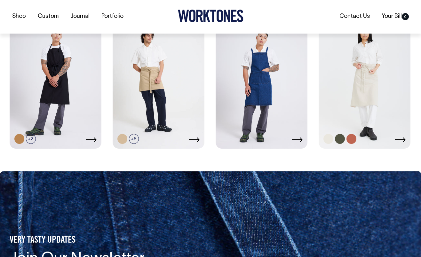 The width and height of the screenshot is (421, 257). What do you see at coordinates (134, 139) in the screenshot?
I see `span: +6` at bounding box center [134, 139].